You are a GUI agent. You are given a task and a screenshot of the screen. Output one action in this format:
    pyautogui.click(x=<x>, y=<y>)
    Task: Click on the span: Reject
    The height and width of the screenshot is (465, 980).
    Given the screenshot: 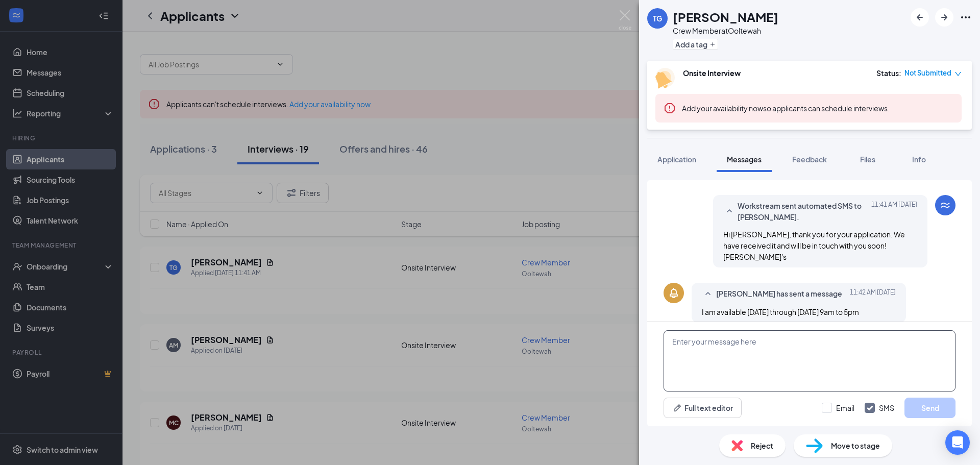 What is the action you would take?
    pyautogui.click(x=762, y=446)
    